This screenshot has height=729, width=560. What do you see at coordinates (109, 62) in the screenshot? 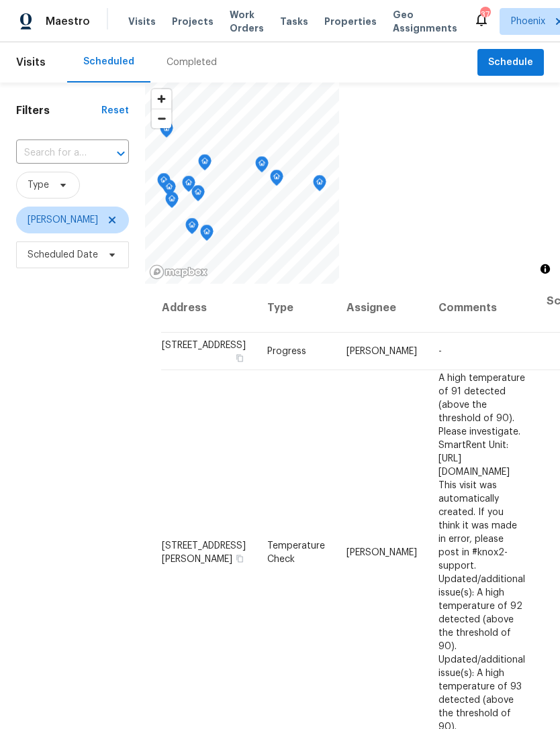
I see `div: Scheduled` at bounding box center [109, 62].